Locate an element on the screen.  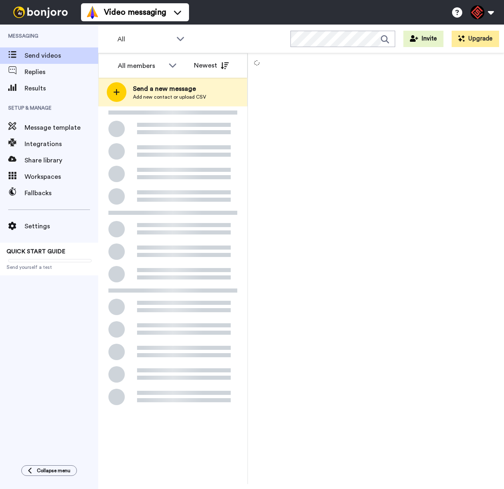
span: Integrations is located at coordinates (61, 144).